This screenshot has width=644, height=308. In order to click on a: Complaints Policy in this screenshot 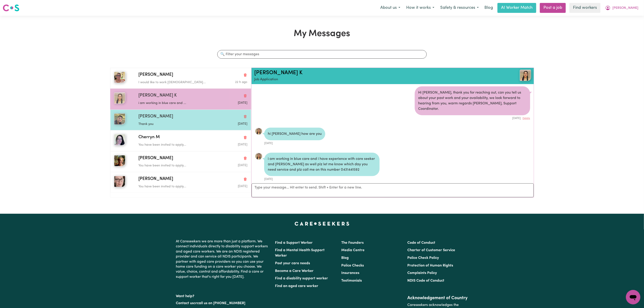, I will do `click(422, 273)`.